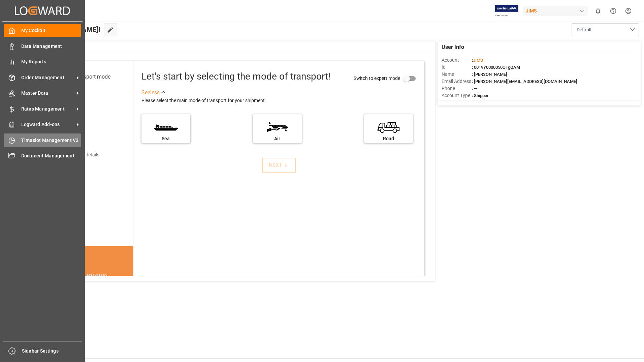 This screenshot has height=362, width=644. I want to click on span: Email Address, so click(457, 81).